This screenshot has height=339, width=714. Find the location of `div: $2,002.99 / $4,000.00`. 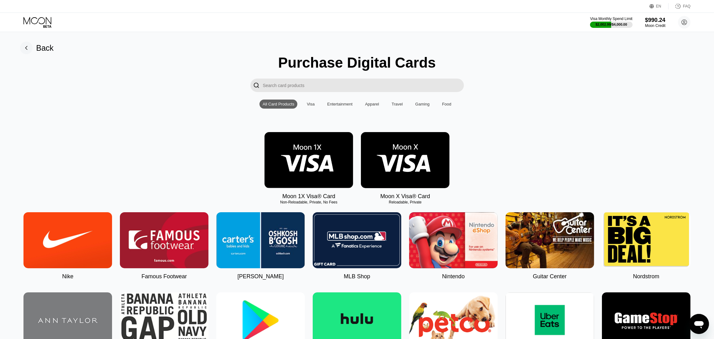

div: $2,002.99 / $4,000.00 is located at coordinates (611, 24).